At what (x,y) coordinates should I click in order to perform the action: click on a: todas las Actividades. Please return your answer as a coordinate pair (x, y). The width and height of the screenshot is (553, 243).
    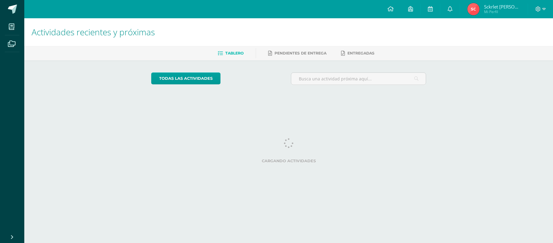
    Looking at the image, I should click on (186, 78).